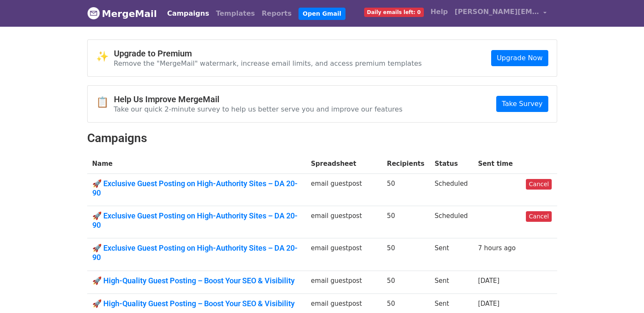  What do you see at coordinates (277, 13) in the screenshot?
I see `a: Reports` at bounding box center [277, 13].